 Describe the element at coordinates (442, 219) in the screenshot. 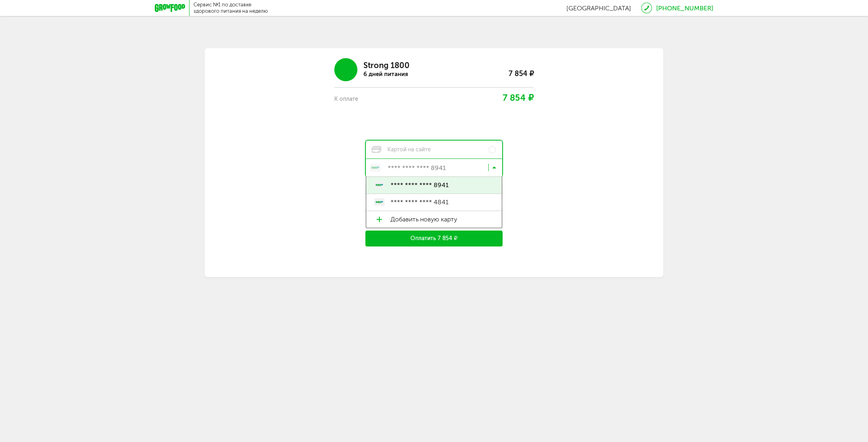

I see `span: Добавить новую карту` at that location.